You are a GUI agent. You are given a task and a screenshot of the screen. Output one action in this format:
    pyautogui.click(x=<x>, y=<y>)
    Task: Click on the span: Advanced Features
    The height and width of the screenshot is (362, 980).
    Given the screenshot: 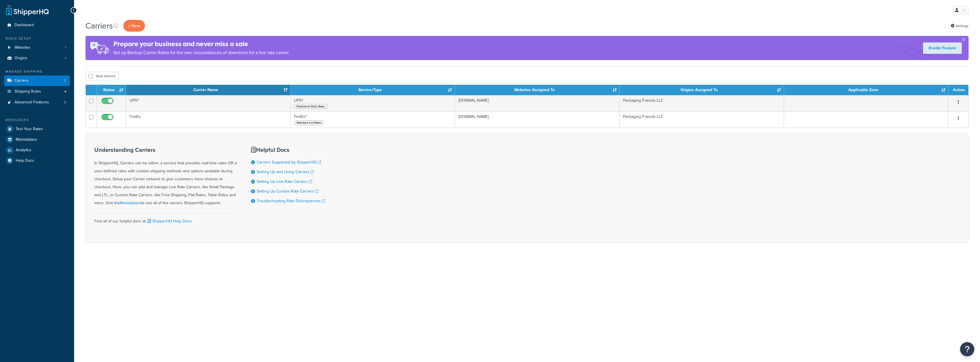 What is the action you would take?
    pyautogui.click(x=31, y=102)
    